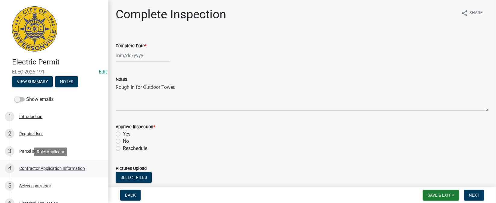  Describe the element at coordinates (54, 72) in the screenshot. I see `span: ELEC-2025-191` at that location.